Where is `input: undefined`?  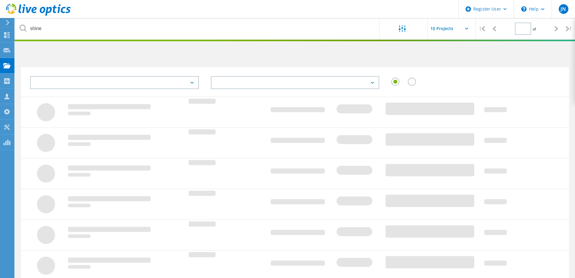
input: undefined is located at coordinates (197, 29).